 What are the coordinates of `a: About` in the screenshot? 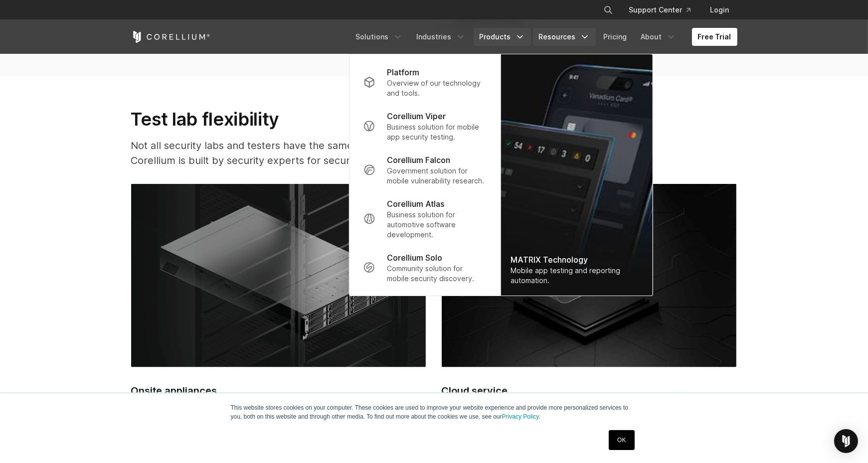 It's located at (658, 37).